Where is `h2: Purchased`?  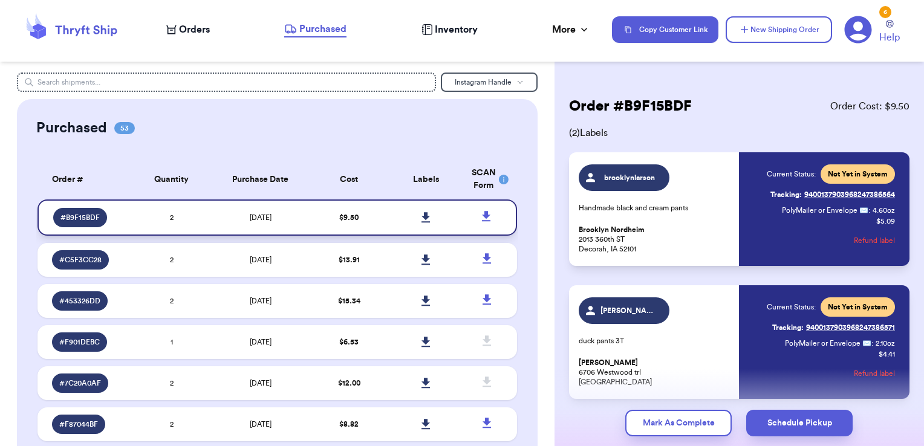 h2: Purchased is located at coordinates (71, 128).